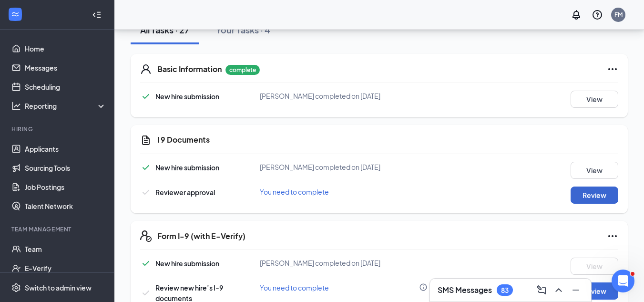 The image size is (644, 302). What do you see at coordinates (576, 290) in the screenshot?
I see `button: Minimize` at bounding box center [576, 290].